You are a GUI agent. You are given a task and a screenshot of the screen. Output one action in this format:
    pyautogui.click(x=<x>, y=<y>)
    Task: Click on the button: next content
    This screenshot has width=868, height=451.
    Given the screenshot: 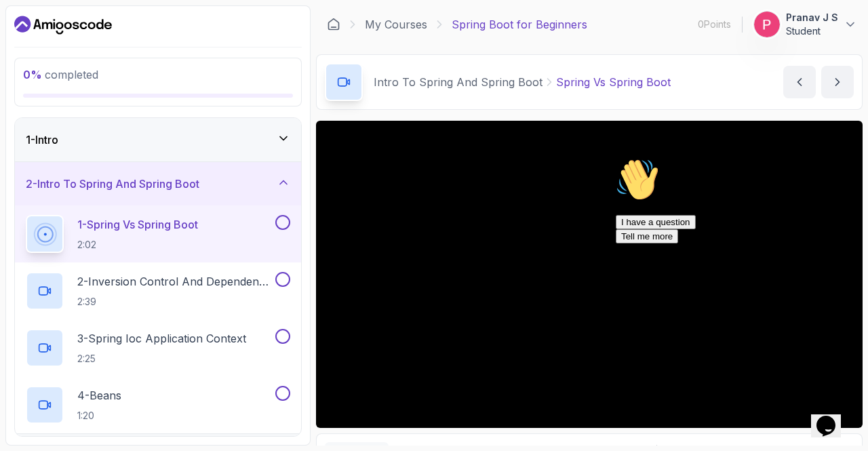 What is the action you would take?
    pyautogui.click(x=837, y=82)
    